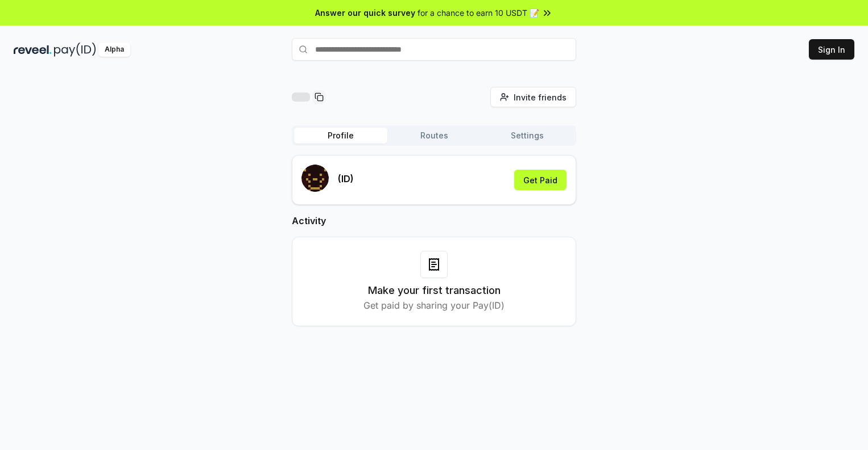  I want to click on span: Invite friends, so click(540, 97).